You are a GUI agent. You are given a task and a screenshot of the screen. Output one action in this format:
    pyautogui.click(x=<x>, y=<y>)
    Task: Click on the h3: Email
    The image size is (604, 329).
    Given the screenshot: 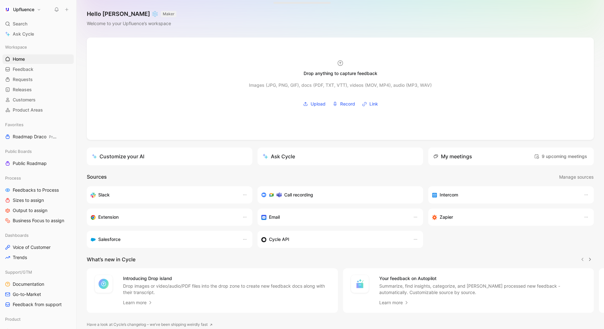 What is the action you would take?
    pyautogui.click(x=274, y=217)
    